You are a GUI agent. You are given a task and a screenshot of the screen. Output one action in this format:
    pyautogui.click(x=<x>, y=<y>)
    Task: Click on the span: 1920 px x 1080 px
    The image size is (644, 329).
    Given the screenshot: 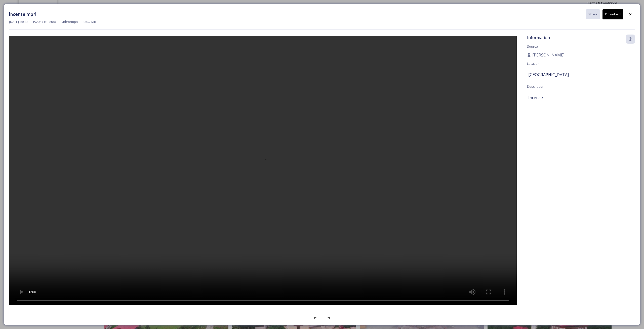 What is the action you would take?
    pyautogui.click(x=45, y=22)
    